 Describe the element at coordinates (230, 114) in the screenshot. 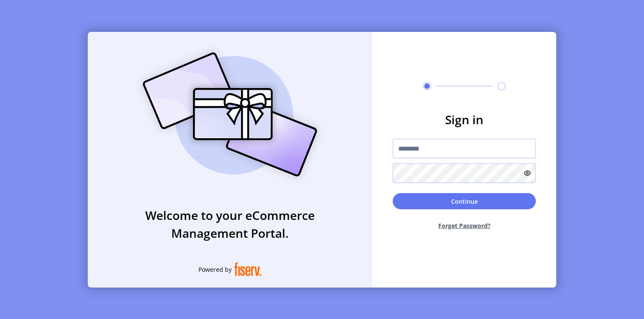

I see `img: card_Illustration.svg` at that location.